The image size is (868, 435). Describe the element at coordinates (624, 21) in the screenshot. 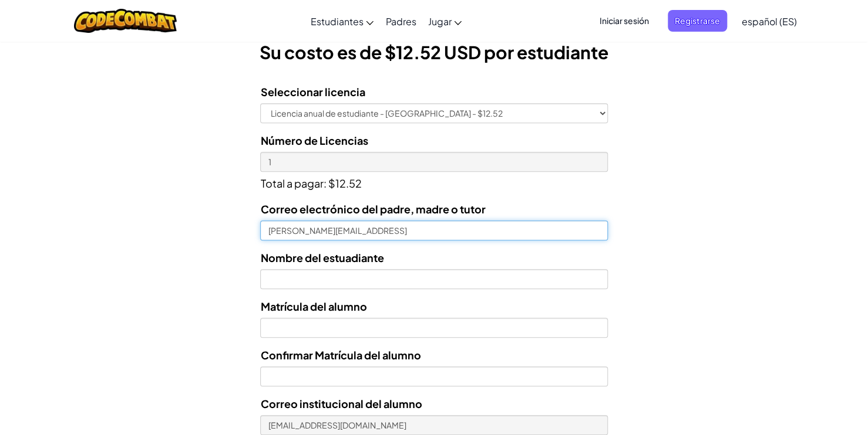

I see `span: Iniciar sesión` at that location.